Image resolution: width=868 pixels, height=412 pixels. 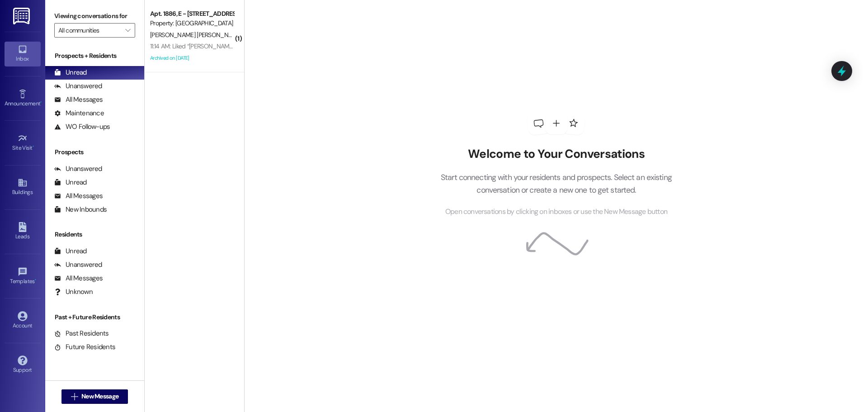 I want to click on div: Unknown, so click(x=73, y=292).